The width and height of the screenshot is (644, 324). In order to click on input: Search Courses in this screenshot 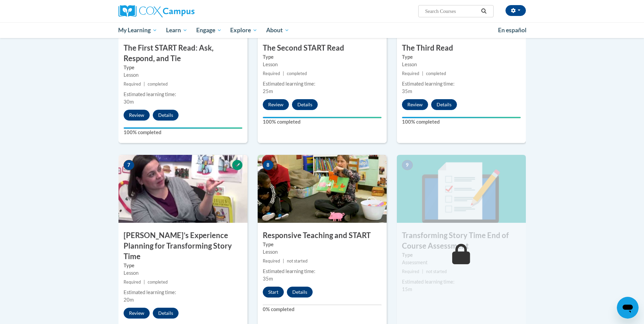, I will do `click(452, 11)`.